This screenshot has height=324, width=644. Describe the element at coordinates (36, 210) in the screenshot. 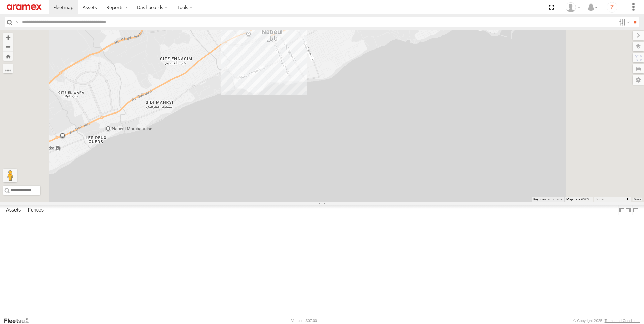

I see `label: Fences` at that location.